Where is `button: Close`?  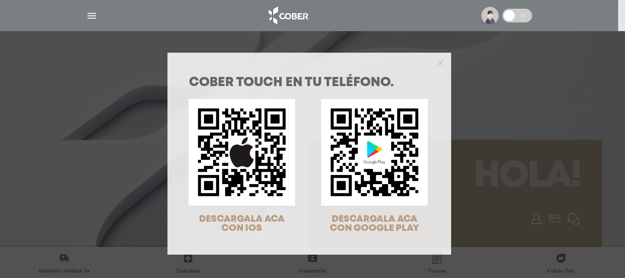 button: Close is located at coordinates (440, 62).